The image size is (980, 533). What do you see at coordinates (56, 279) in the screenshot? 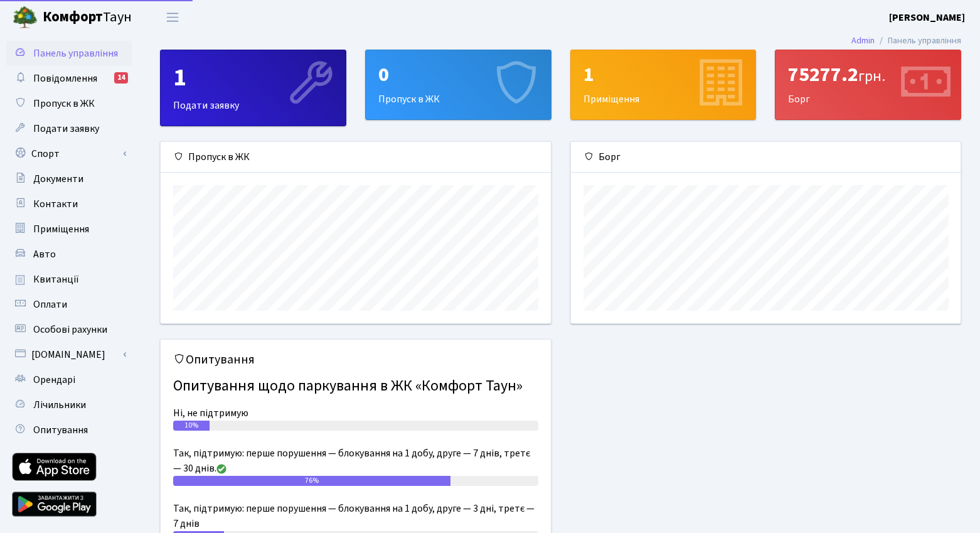
I see `span: Квитанції` at bounding box center [56, 279].